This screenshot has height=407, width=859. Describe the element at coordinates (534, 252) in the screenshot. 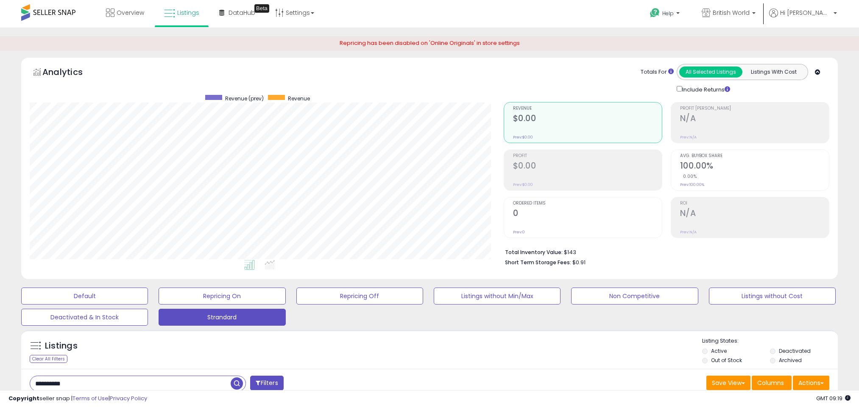

I see `b: Total Inventory Value:` at that location.